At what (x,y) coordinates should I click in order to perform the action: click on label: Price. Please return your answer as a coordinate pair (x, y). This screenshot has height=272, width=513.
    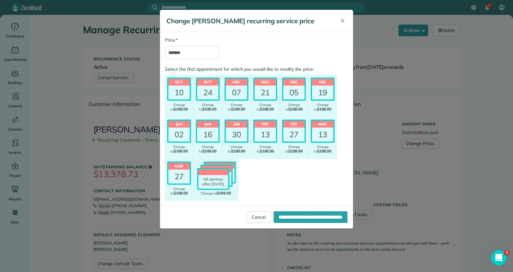
    Looking at the image, I should click on (171, 40).